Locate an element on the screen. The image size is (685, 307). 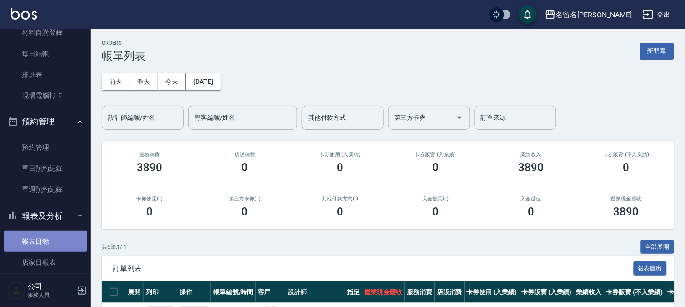
p: 共 6 筆, 1 / 1 is located at coordinates (114, 247).